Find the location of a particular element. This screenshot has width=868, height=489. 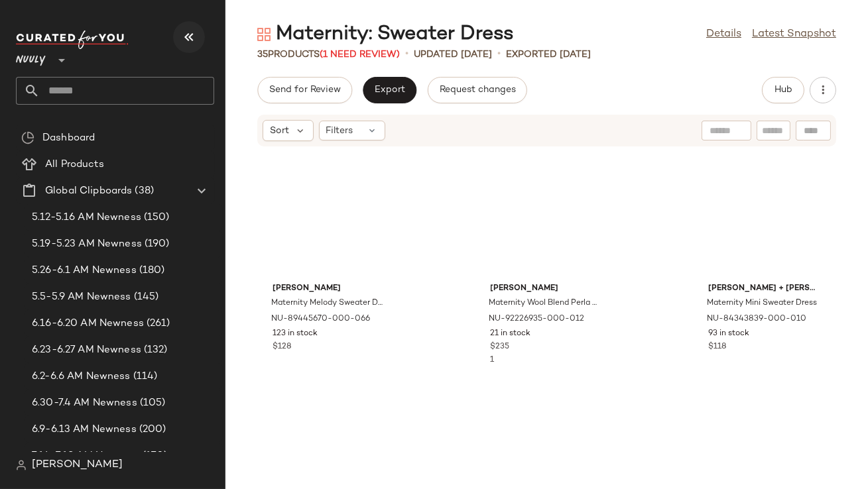

span: Maternity Melody Sweater Dress is located at coordinates (327, 304).